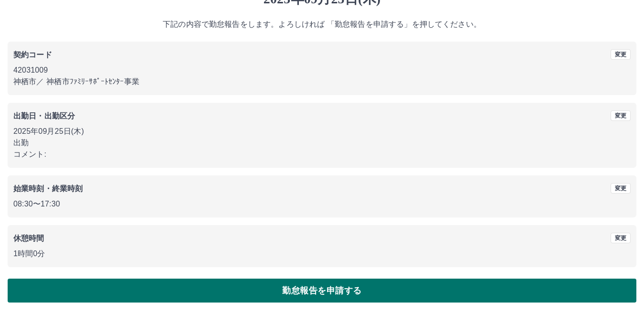  What do you see at coordinates (322, 155) in the screenshot?
I see `p: コメント:` at bounding box center [322, 155].